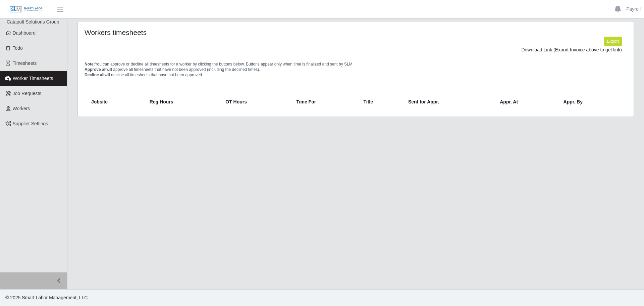 The image size is (644, 306). I want to click on th: Sent for Appr., so click(448, 102).